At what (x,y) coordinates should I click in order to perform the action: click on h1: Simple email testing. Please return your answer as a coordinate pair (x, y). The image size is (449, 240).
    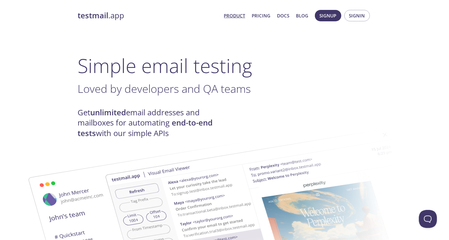
    Looking at the image, I should click on (224, 66).